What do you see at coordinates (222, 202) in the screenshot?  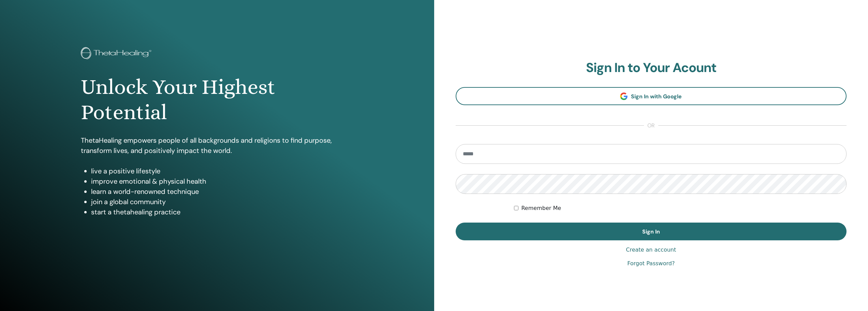 I see `li: join a global community` at bounding box center [222, 202].